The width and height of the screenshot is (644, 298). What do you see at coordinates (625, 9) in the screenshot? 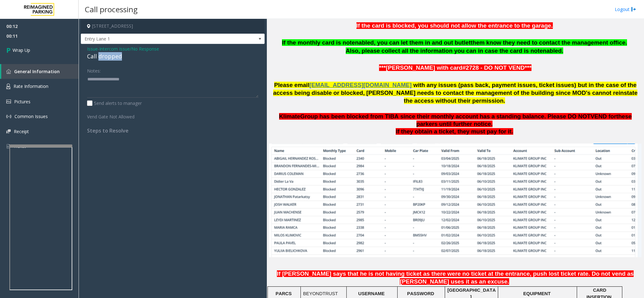
I see `a: Logout` at bounding box center [625, 9].